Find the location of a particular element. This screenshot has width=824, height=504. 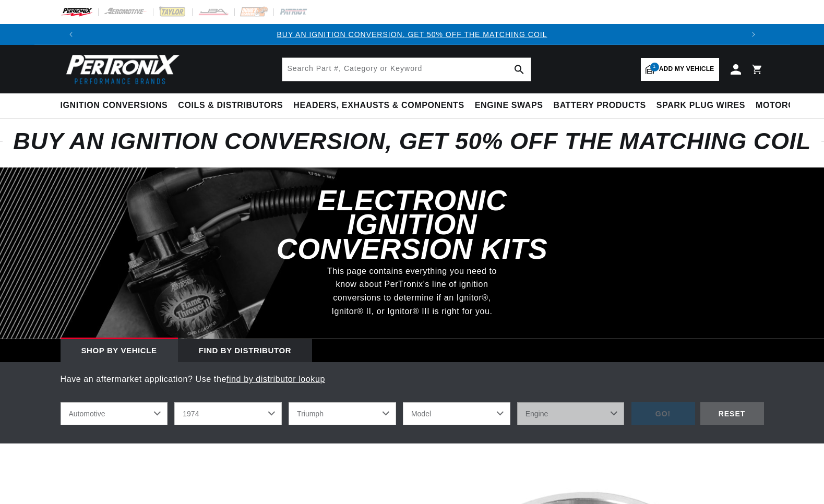

p: This page contains everything you need to know about PerTronix's line of ignition conversions to ... is located at coordinates (412, 291).